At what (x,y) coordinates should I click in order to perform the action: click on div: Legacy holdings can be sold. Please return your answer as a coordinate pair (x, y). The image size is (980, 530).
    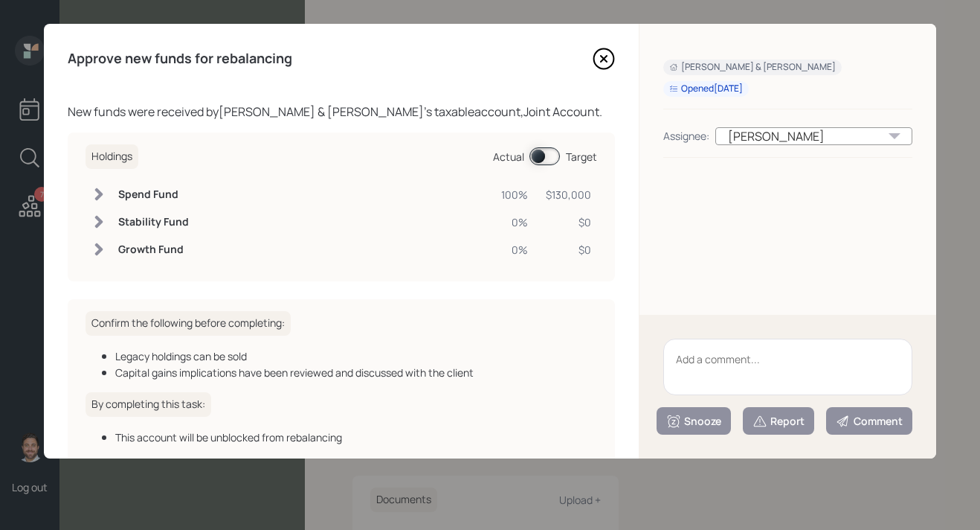
    Looking at the image, I should click on (356, 356).